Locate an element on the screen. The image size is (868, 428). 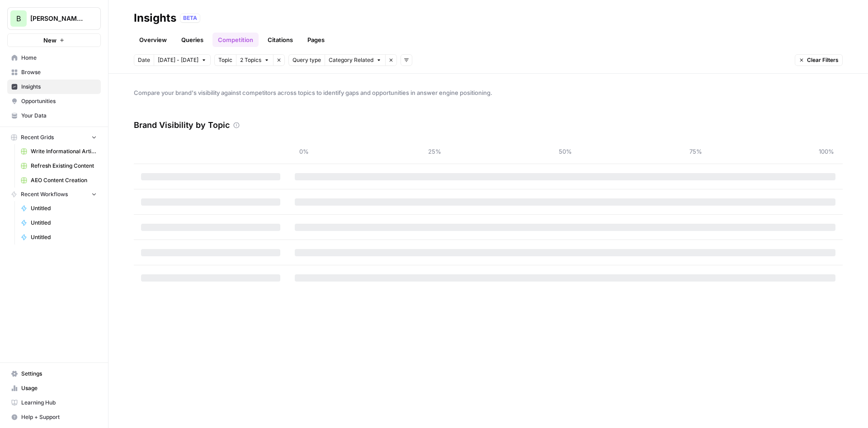
button: Help + Support is located at coordinates (54, 417).